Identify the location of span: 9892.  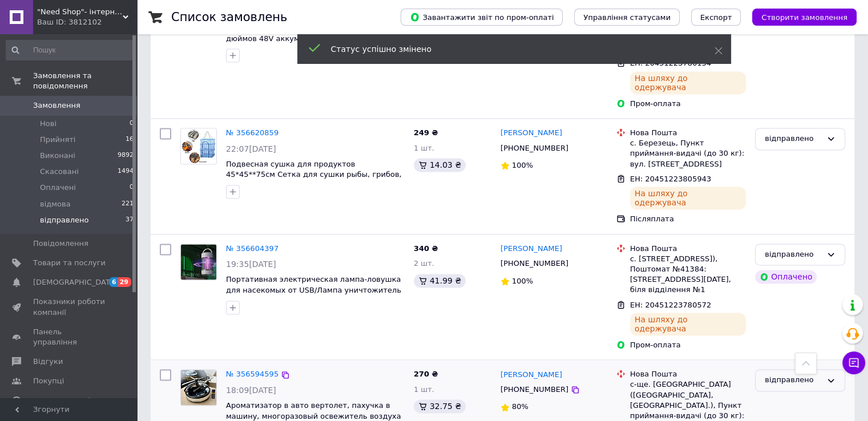
(126, 156).